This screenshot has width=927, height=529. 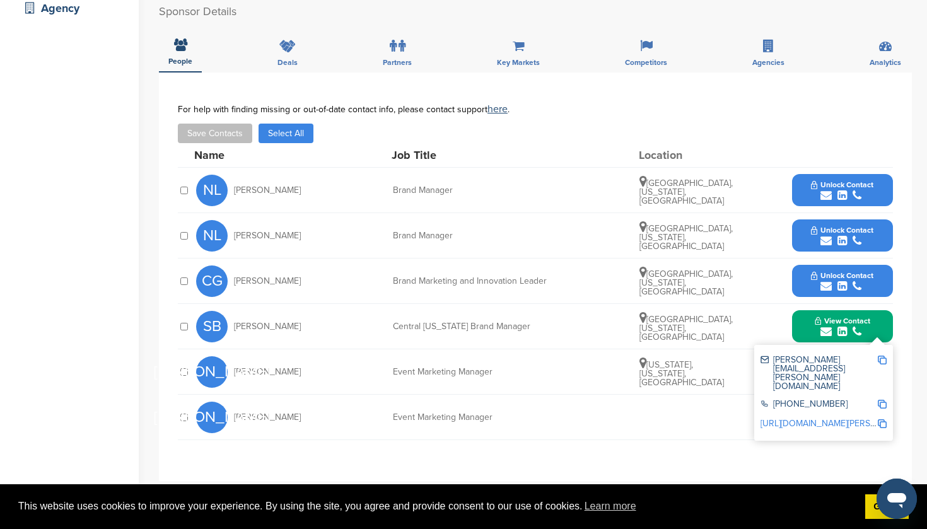 What do you see at coordinates (487, 281) in the screenshot?
I see `div: Brand Marketing and Innovation Leader` at bounding box center [487, 281].